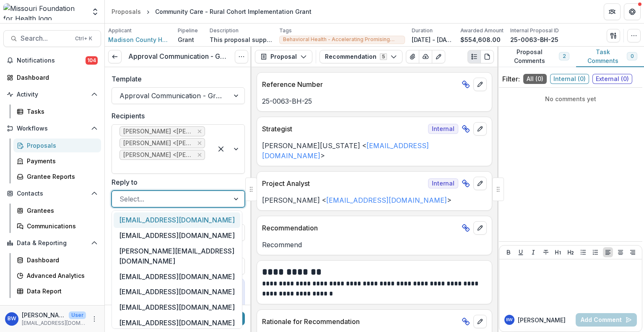 This screenshot has height=332, width=644. What do you see at coordinates (438, 57) in the screenshot?
I see `button: Edit as form` at bounding box center [438, 57].